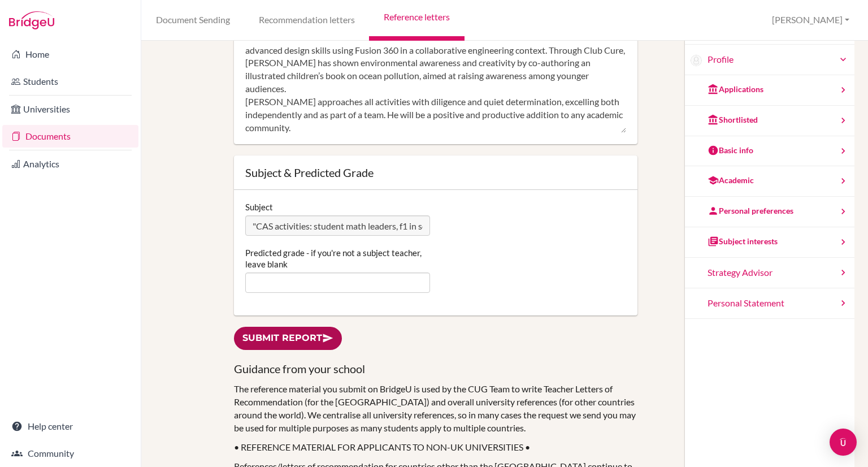 The image size is (868, 467). I want to click on a: Academic, so click(770, 182).